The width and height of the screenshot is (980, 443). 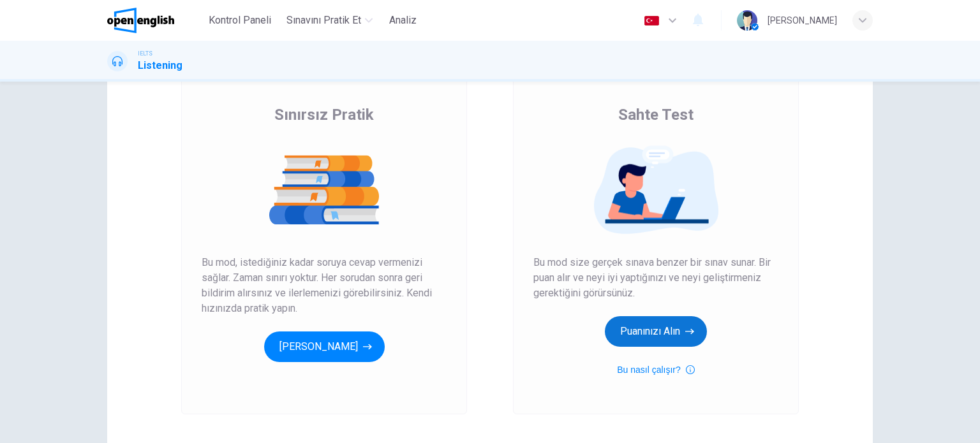 What do you see at coordinates (323, 21) in the screenshot?
I see `span: Sınavını Pratik Et` at bounding box center [323, 21].